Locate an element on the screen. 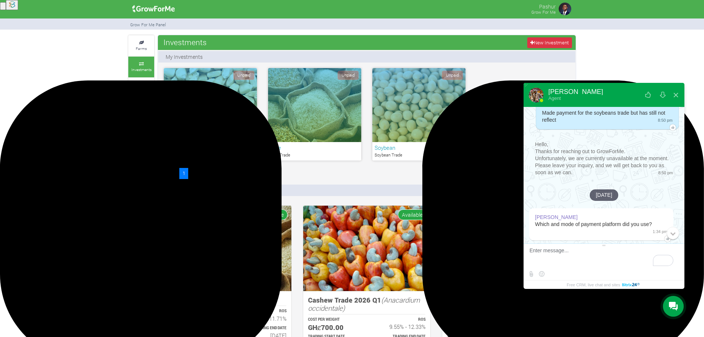 This screenshot has width=704, height=337. a: Free CRM, live chat and sites is located at coordinates (604, 285).